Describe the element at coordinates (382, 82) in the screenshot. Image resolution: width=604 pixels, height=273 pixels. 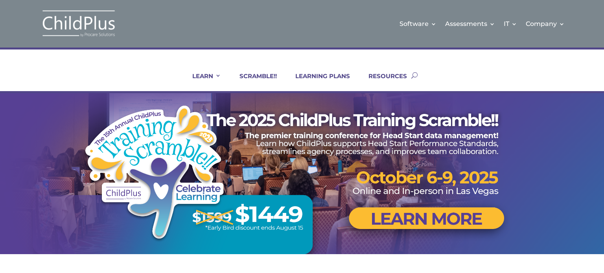
I see `a: RESOURCES` at that location.